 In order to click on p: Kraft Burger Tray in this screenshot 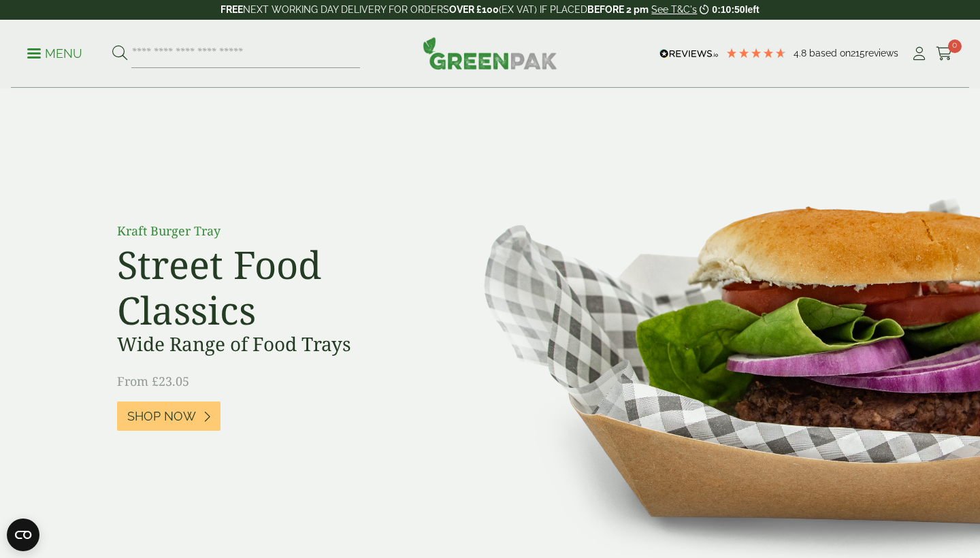, I will do `click(271, 231)`.